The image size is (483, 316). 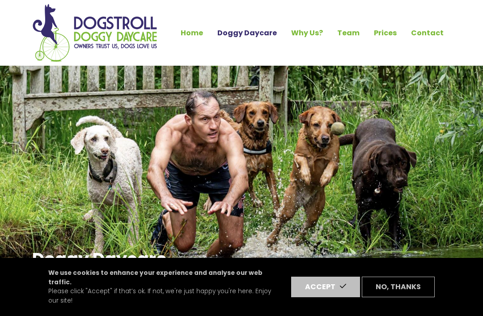 I want to click on p: Please click "Accept" if that’s ok. If not, we're just happy you're here. Enjoy our site!, so click(x=164, y=287).